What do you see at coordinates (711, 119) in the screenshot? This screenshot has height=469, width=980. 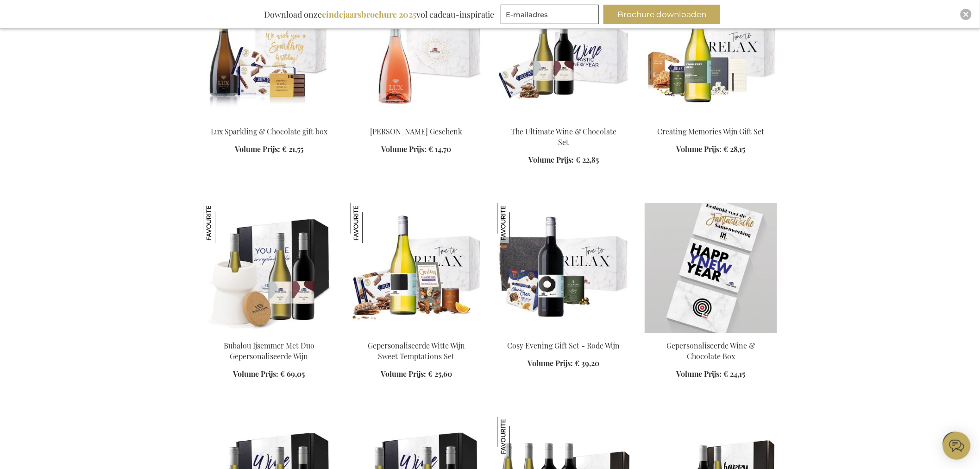 I see `a: Personalised White Wine` at bounding box center [711, 119].